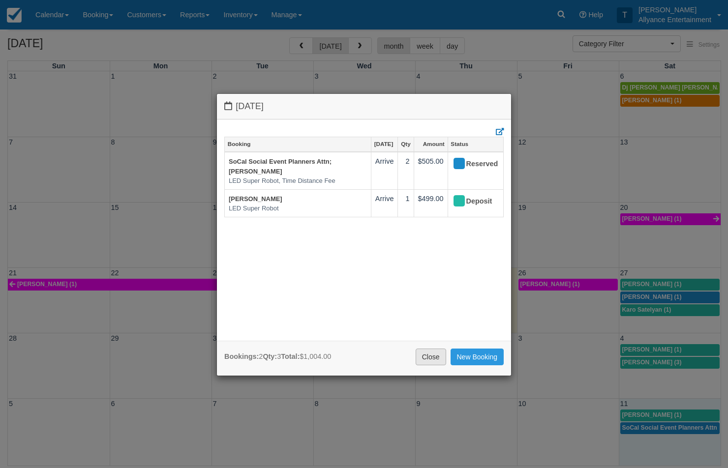 Image resolution: width=728 pixels, height=468 pixels. I want to click on a: Booking, so click(298, 144).